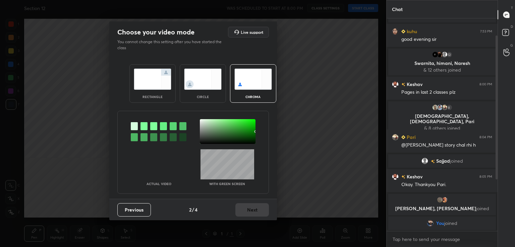 This screenshot has width=515, height=247. I want to click on img: 86f40a8f690644bea5ae40abdca79f3d.jpg, so click(440, 55).